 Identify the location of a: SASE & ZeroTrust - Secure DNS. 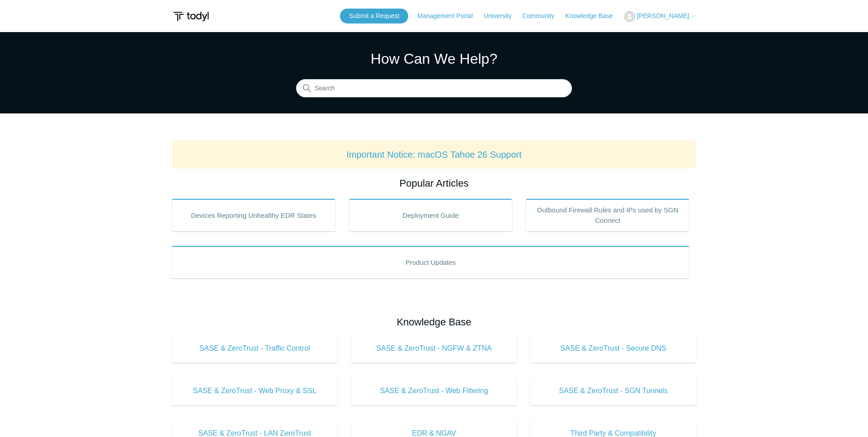
(613, 349).